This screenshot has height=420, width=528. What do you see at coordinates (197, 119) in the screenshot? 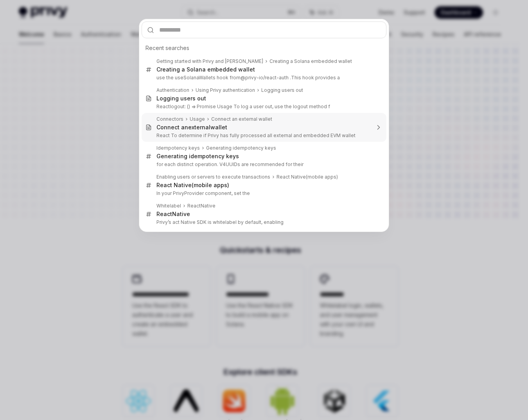
I see `div: Usage` at bounding box center [197, 119].